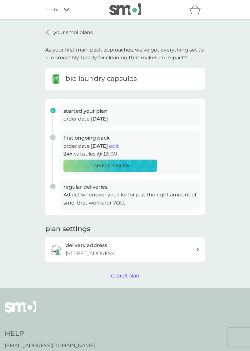 Image resolution: width=250 pixels, height=351 pixels. I want to click on img: bio laundry capsules, so click(56, 79).